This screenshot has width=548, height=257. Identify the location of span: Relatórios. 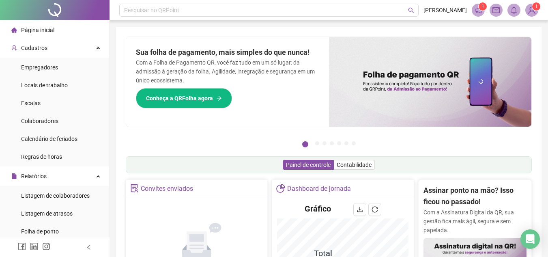
(34, 176).